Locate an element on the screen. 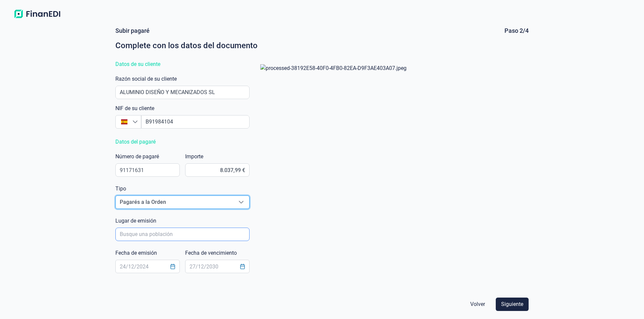  img: Logo de aplicación is located at coordinates (37, 14).